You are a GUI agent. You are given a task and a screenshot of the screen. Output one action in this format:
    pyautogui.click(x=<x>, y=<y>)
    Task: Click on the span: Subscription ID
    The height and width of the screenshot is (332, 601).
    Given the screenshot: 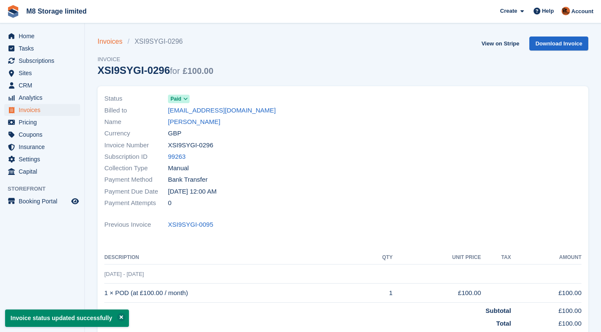 What is the action you would take?
    pyautogui.click(x=136, y=157)
    